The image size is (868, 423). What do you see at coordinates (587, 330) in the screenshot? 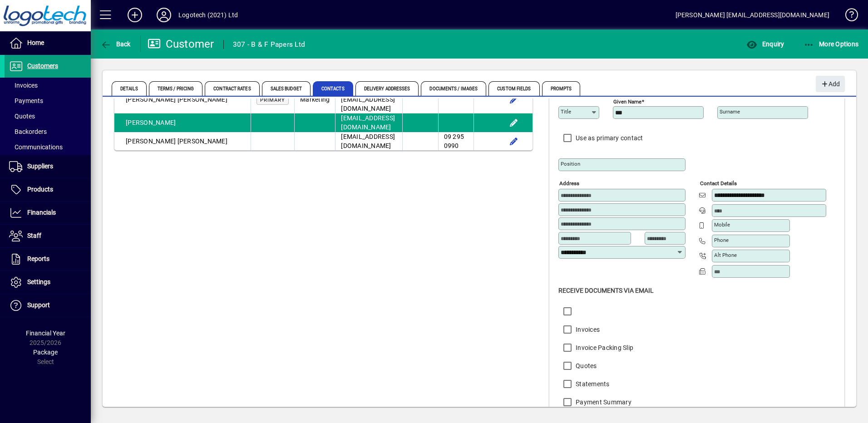
I see `label: Invoices` at bounding box center [587, 330].